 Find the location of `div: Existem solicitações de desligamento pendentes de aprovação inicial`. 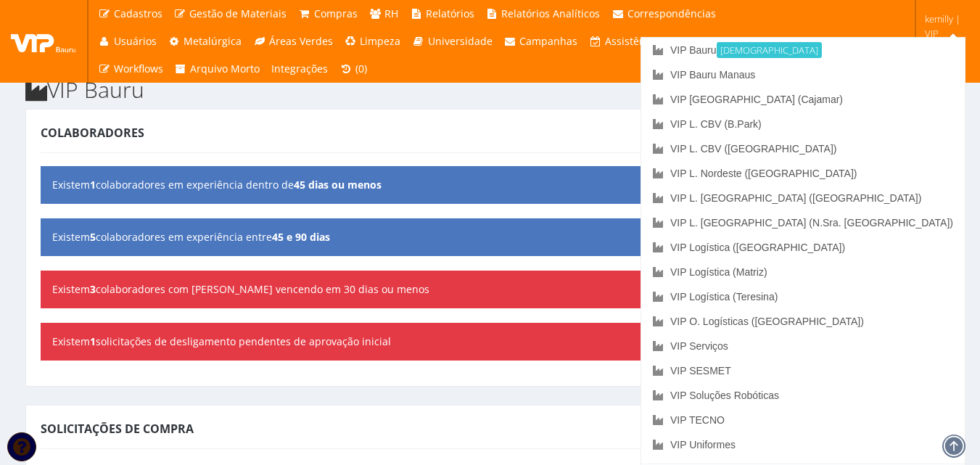

div: Existem solicitações de desligamento pendentes de aprovação inicial is located at coordinates (490, 342).